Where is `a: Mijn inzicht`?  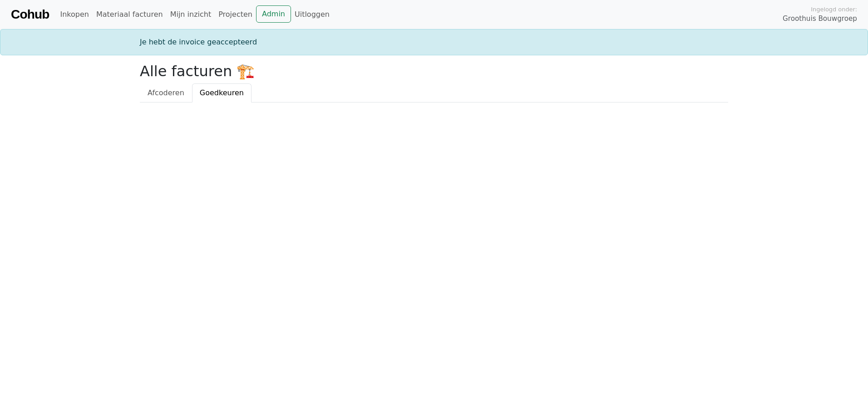
a: Mijn inzicht is located at coordinates (191, 14).